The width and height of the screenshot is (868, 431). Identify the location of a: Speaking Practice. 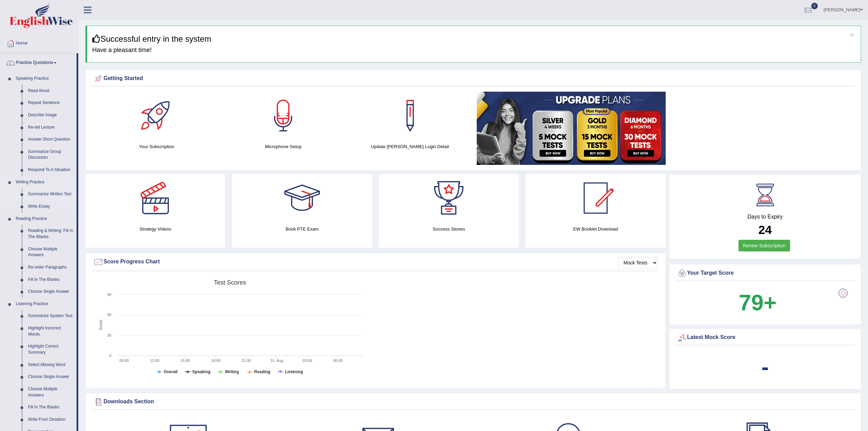
(44, 79).